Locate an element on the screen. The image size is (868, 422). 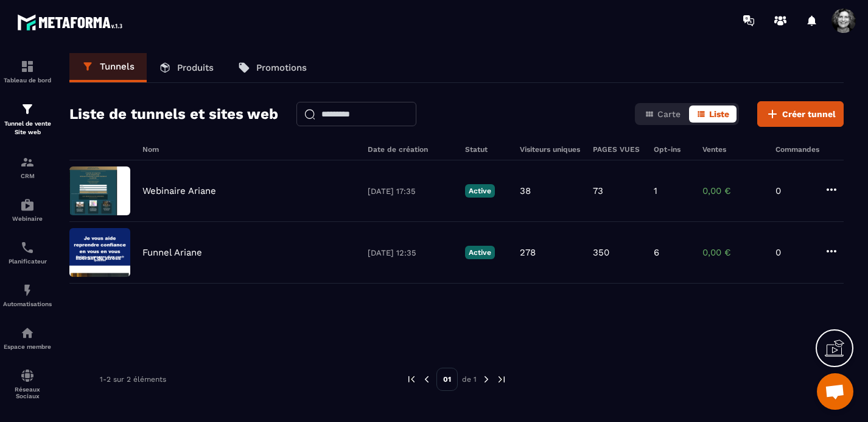
img: logo is located at coordinates (72, 22).